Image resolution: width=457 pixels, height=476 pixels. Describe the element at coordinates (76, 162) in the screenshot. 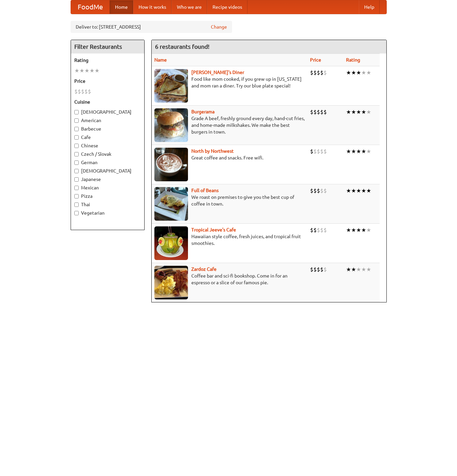

I see `input: German` at that location.